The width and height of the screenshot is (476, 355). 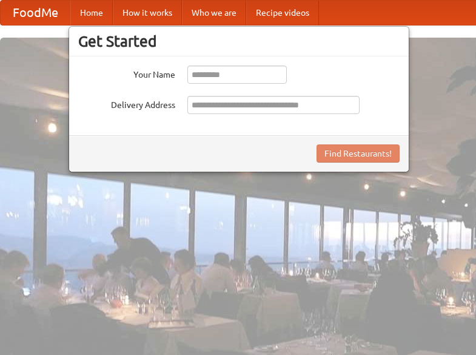 I want to click on label: Your Name, so click(x=127, y=73).